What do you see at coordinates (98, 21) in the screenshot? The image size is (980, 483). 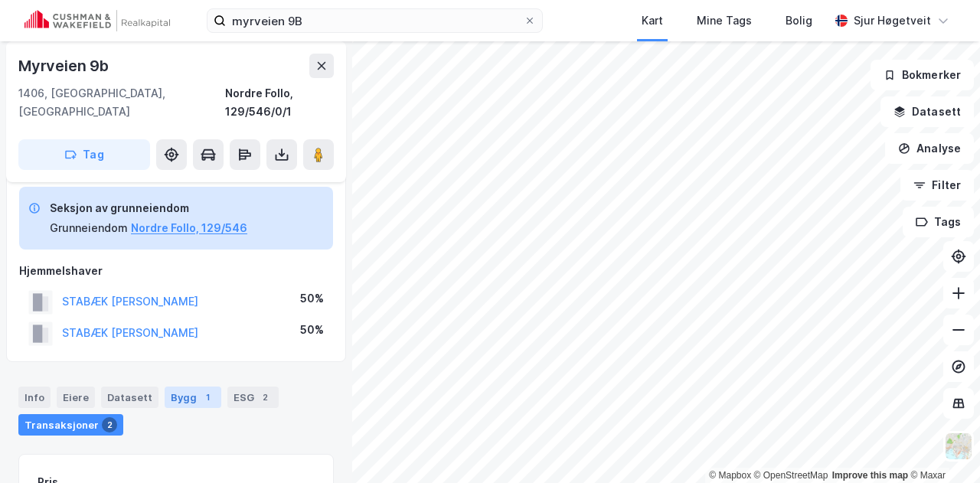 I see `img: cushman-wakefield-realkapital-logo.202ea83816669bd177139c58696a8fa1.svg` at bounding box center [98, 21].